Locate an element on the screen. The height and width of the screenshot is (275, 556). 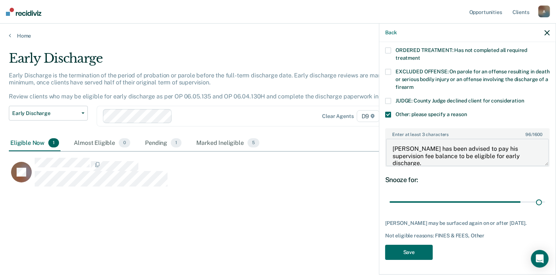
label: Enter at least 3 characters is located at coordinates (468, 133).